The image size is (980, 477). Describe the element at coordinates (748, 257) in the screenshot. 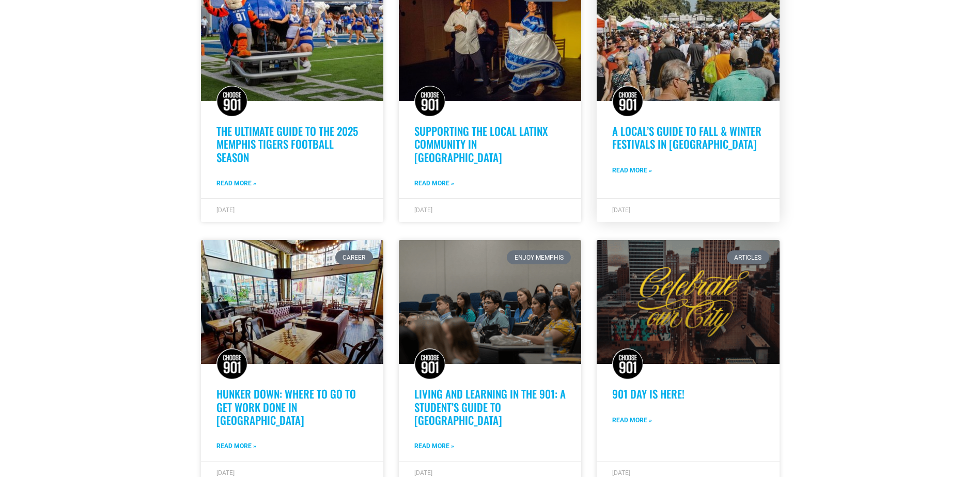

I see `div: Articles` at that location.